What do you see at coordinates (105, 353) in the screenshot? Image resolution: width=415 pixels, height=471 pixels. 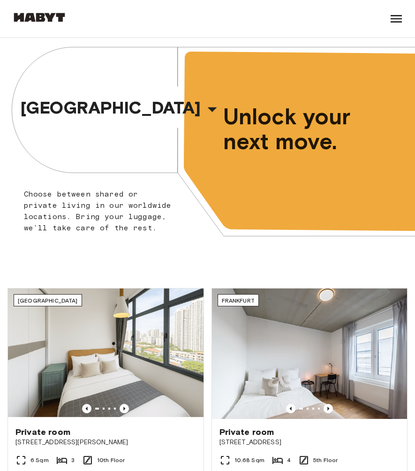 I see `img: Marketing picture of unit SG-01-116-001-02` at bounding box center [105, 353].